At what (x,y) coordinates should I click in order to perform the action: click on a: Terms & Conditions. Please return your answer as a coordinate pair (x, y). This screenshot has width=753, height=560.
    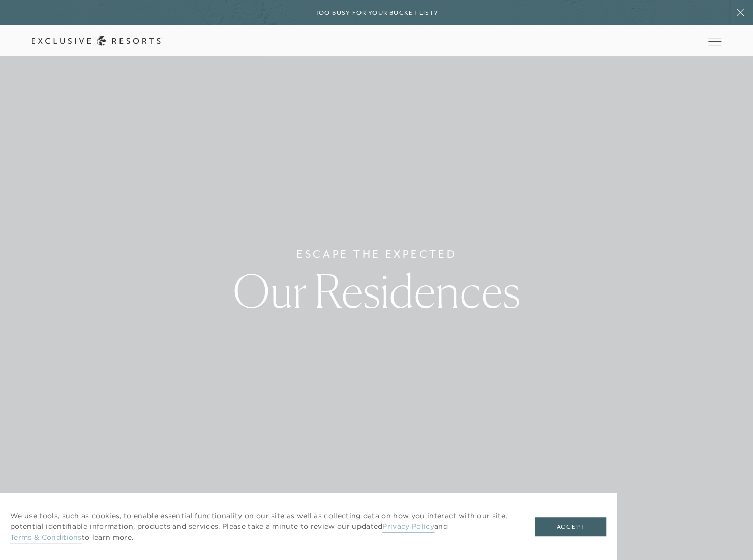
    Looking at the image, I should click on (45, 538).